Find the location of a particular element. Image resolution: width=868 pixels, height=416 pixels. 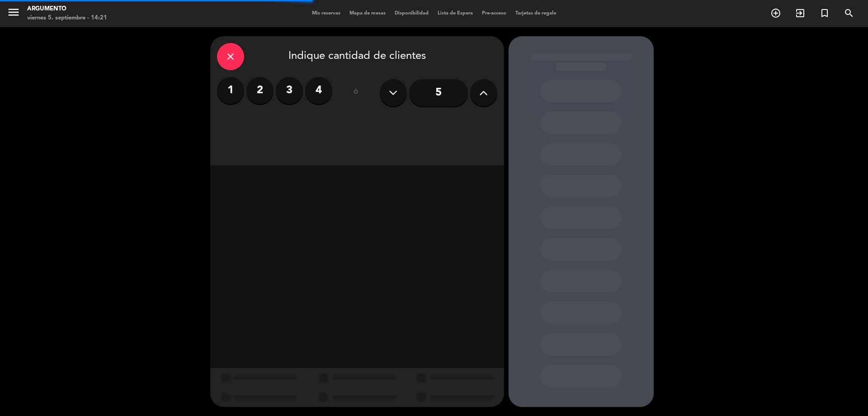

div: Argumento is located at coordinates (67, 9).